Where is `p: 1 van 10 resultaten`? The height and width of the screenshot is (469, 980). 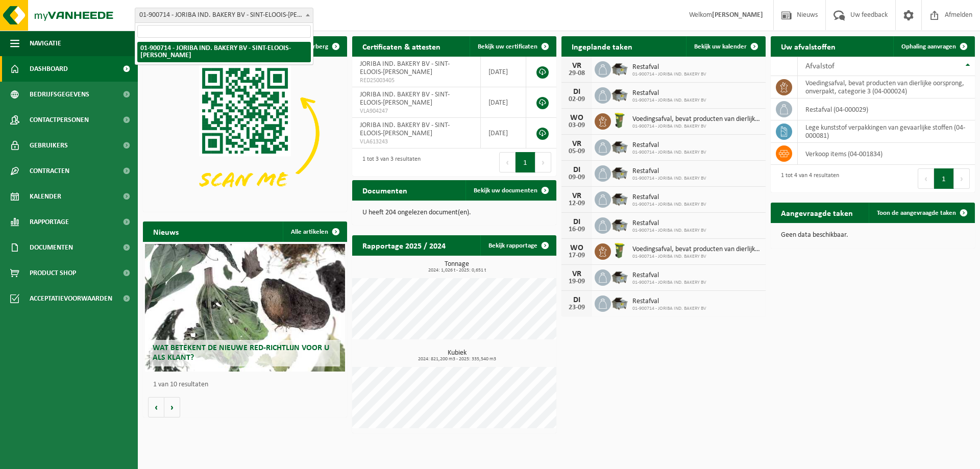
p: 1 van 10 resultaten is located at coordinates (248, 385).